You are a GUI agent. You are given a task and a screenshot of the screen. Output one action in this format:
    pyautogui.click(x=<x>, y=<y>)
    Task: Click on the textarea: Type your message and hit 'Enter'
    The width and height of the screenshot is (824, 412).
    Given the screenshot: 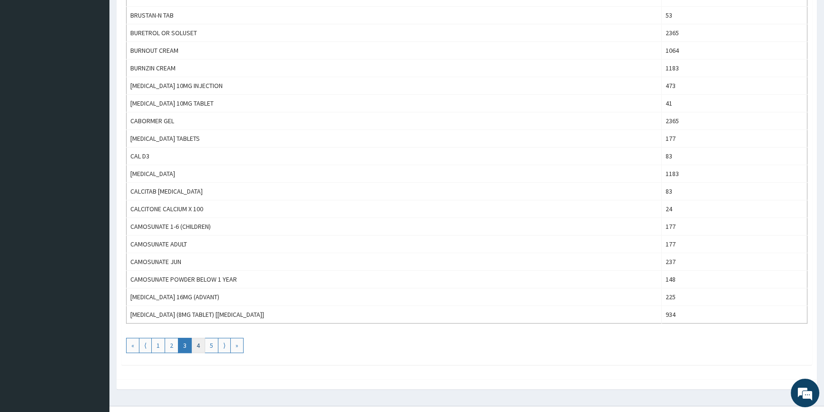 What is the action you would take?
    pyautogui.click(x=93, y=277)
    